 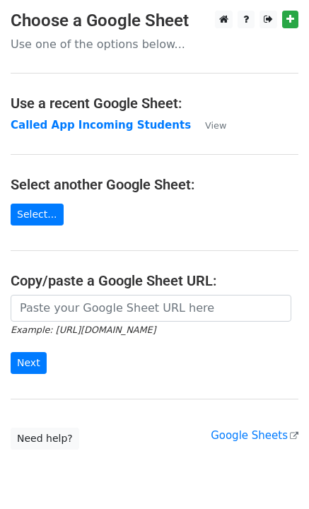 What do you see at coordinates (154, 103) in the screenshot?
I see `h4: Use a recent Google Sheet:` at bounding box center [154, 103].